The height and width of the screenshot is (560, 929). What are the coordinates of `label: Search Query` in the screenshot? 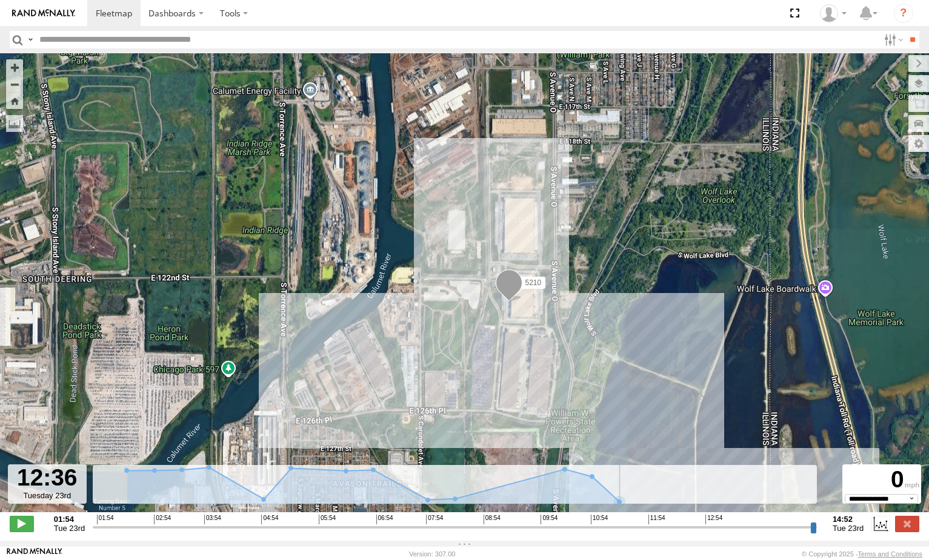 It's located at (30, 40).